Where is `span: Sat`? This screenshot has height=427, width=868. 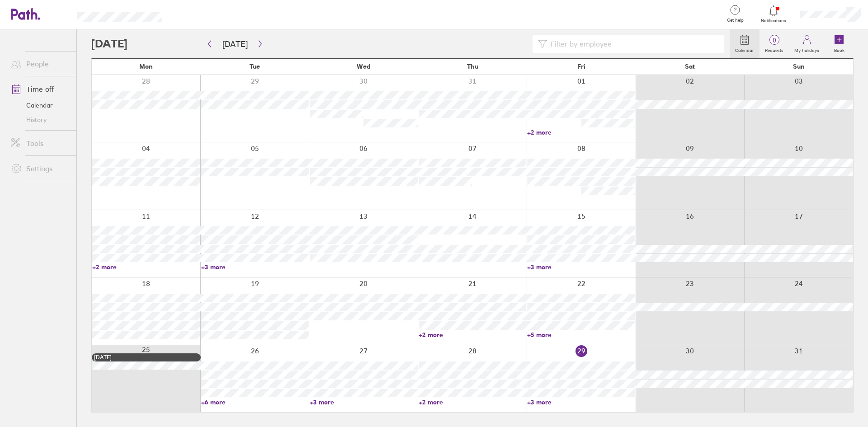
span: Sat is located at coordinates (690, 67).